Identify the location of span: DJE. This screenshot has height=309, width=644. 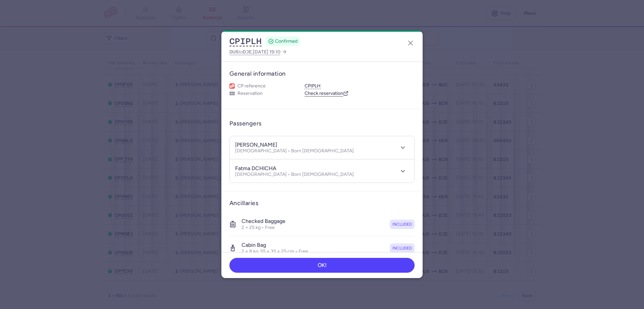
(247, 52).